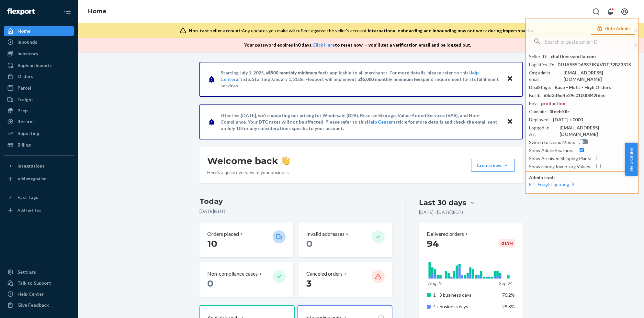 Image resolution: width=644 pixels, height=318 pixels. I want to click on h3: Today, so click(296, 202).